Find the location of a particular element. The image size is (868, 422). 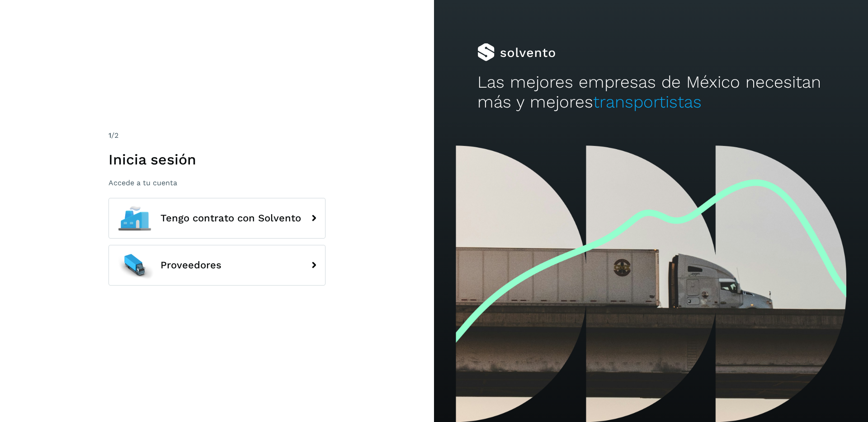

button: Tengo contrato con Solvento is located at coordinates (217, 219).